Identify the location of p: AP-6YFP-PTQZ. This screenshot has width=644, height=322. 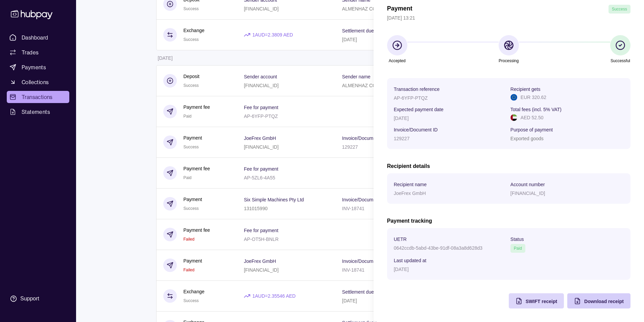
(411, 98).